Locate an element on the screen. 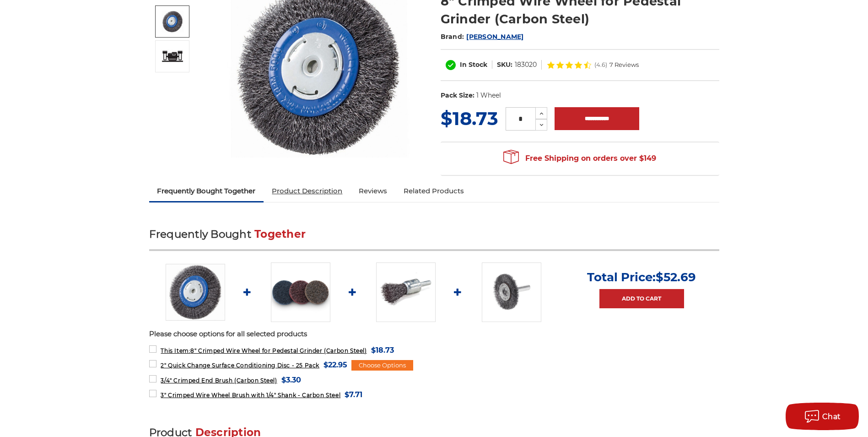  strong: This Item: is located at coordinates (176, 350).